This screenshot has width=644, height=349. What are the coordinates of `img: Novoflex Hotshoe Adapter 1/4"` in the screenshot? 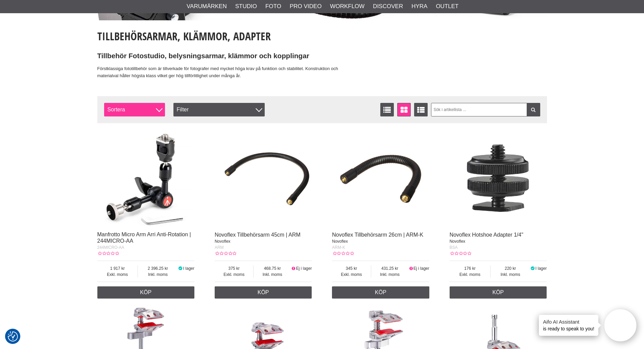 It's located at (498, 179).